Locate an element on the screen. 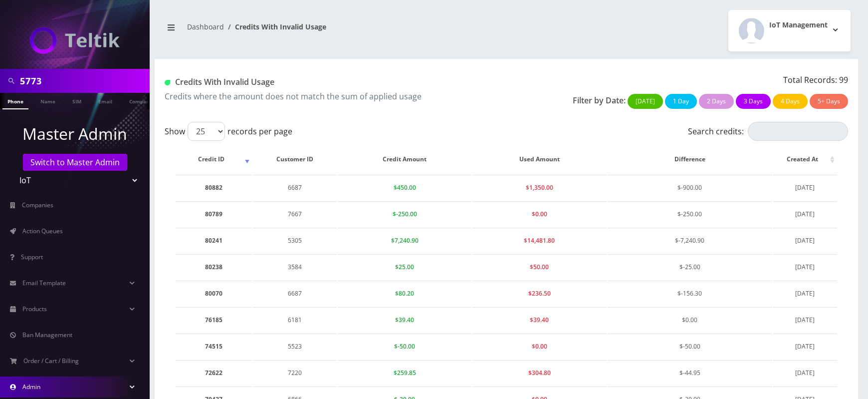 The image size is (868, 399). select: Showrecords per page is located at coordinates (206, 131).